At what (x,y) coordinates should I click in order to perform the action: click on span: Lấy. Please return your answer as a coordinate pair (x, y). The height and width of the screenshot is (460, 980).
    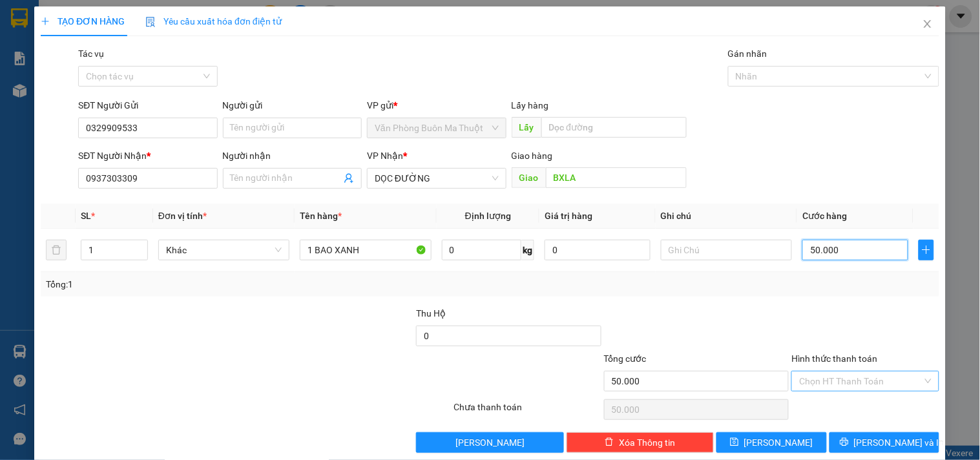
    Looking at the image, I should click on (527, 127).